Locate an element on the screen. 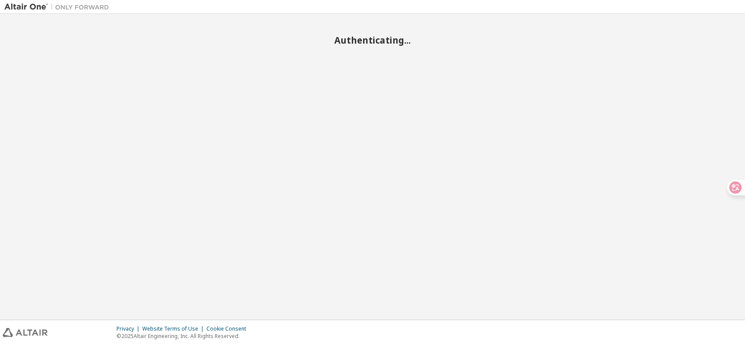  div: Cookie Consent is located at coordinates (229, 329).